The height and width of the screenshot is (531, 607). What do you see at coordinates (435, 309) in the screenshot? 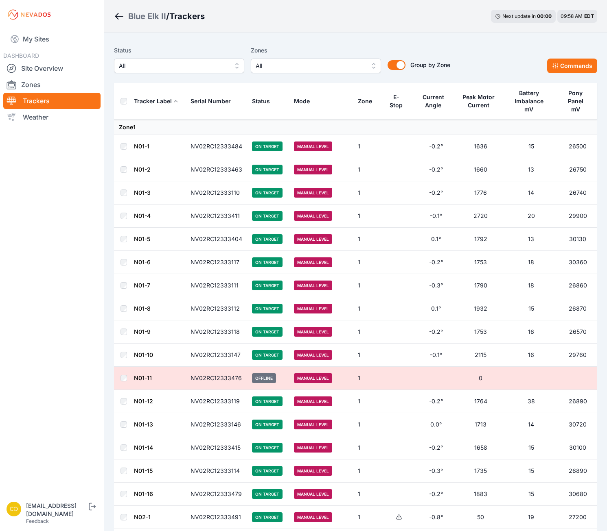
I see `td: 0.1°` at bounding box center [435, 309].